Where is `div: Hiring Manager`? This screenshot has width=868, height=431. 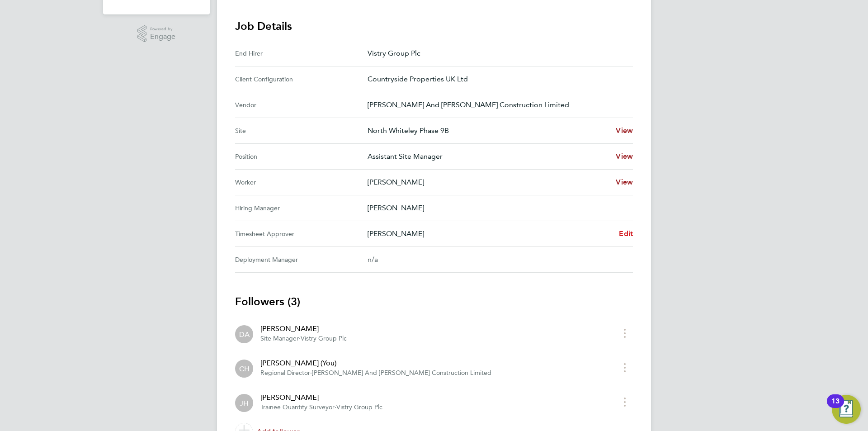 div: Hiring Manager is located at coordinates (301, 208).